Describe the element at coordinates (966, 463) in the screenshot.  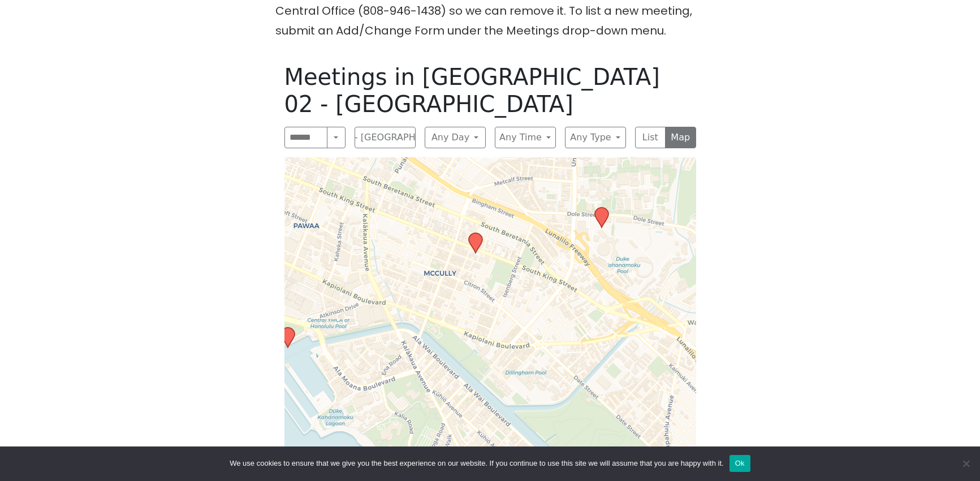
I see `span: No` at that location.